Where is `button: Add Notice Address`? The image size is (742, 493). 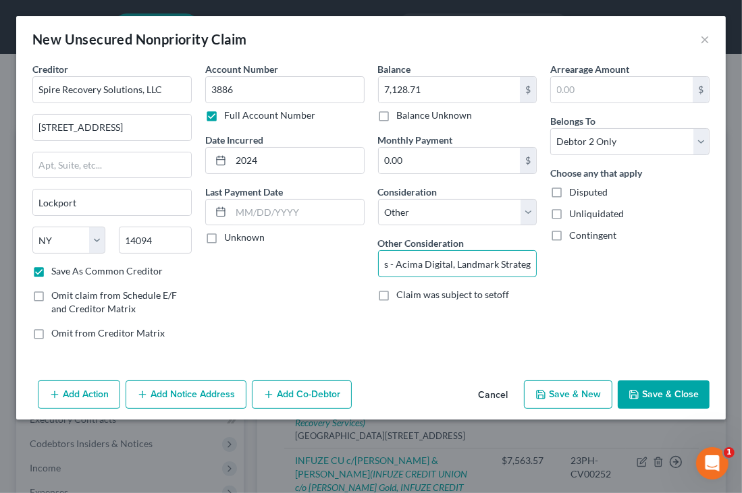 button: Add Notice Address is located at coordinates (186, 395).